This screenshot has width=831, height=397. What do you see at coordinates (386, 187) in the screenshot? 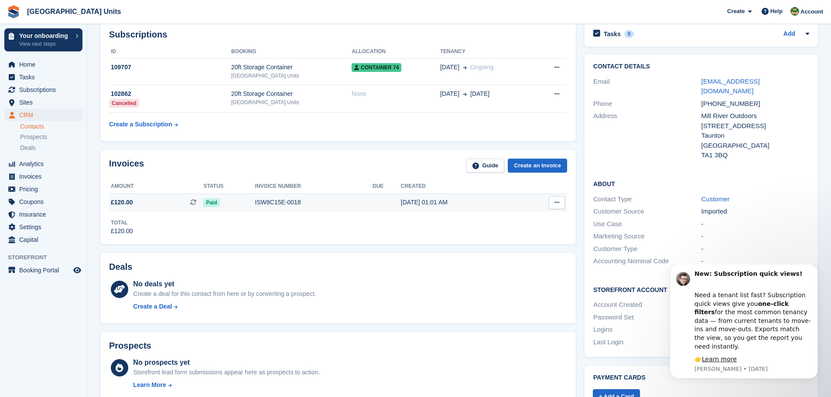
I see `th: Due` at bounding box center [386, 187].